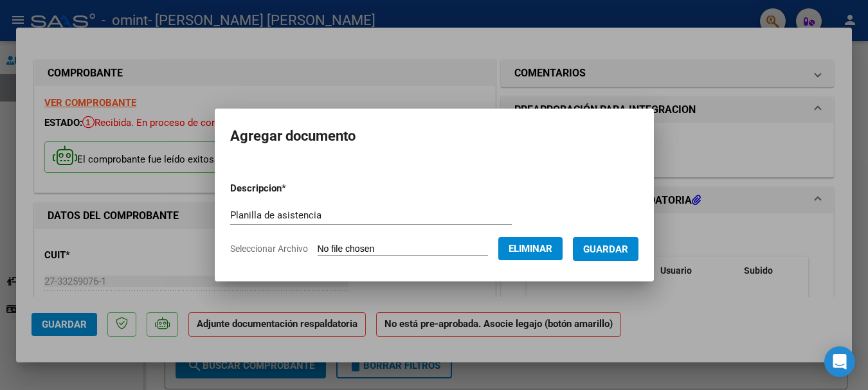  I want to click on div: Open Intercom Messenger, so click(840, 362).